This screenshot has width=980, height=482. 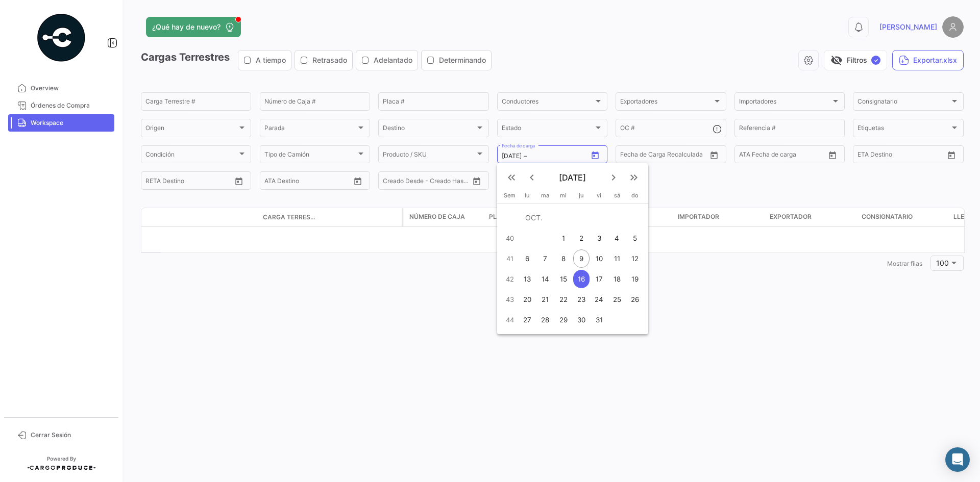 I want to click on div: 25, so click(x=617, y=299).